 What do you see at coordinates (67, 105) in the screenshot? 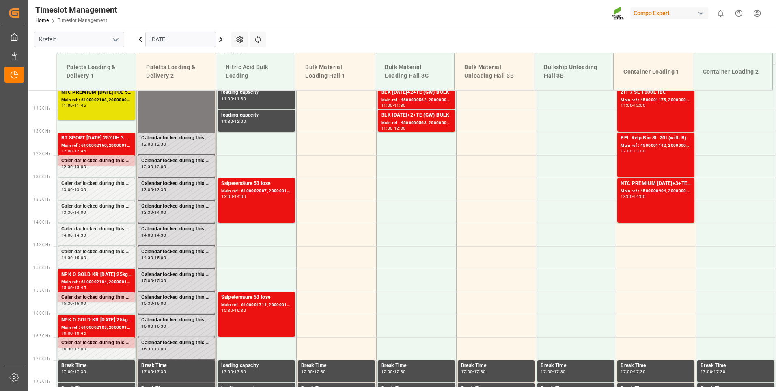
I see `div: 11:00` at bounding box center [67, 105].